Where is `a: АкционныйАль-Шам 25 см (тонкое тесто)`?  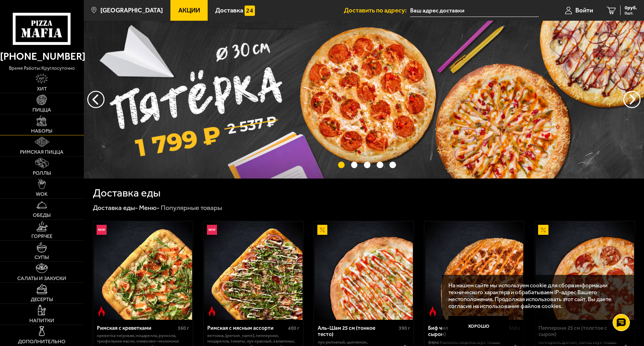 a: АкционныйАль-Шам 25 см (тонкое тесто) is located at coordinates (363, 270).